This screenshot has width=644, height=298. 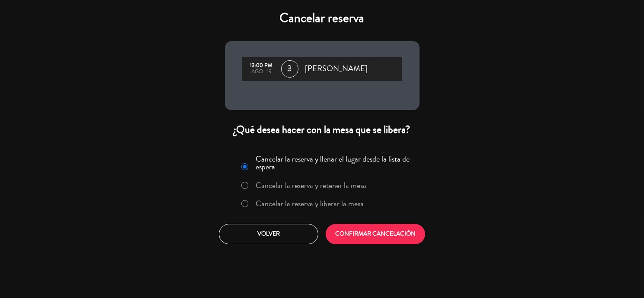 I want to click on label: Cancelar la reserva y llenar el lugar desde la lista de espera, so click(x=335, y=162).